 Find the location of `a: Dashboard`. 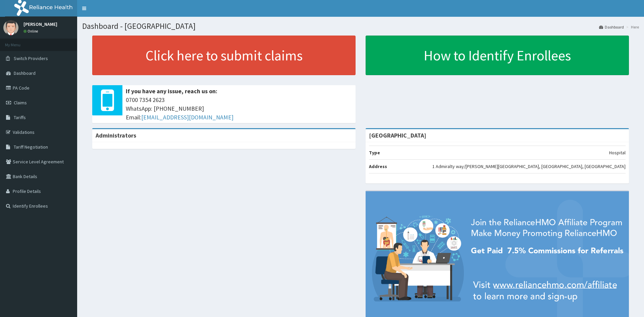

a: Dashboard is located at coordinates (611, 27).